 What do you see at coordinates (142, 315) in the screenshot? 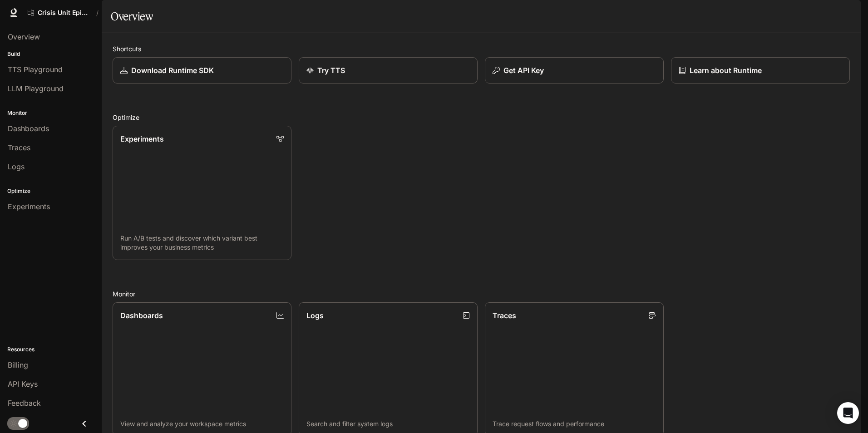
I see `p: Dashboards` at bounding box center [142, 315].